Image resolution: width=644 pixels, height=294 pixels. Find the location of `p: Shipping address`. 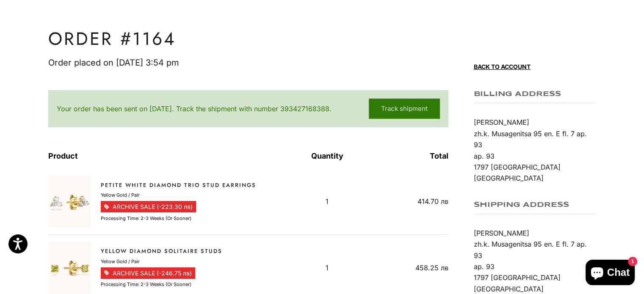

p: Shipping address is located at coordinates (534, 207).